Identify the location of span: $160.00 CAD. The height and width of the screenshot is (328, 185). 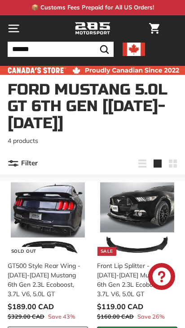
(115, 317).